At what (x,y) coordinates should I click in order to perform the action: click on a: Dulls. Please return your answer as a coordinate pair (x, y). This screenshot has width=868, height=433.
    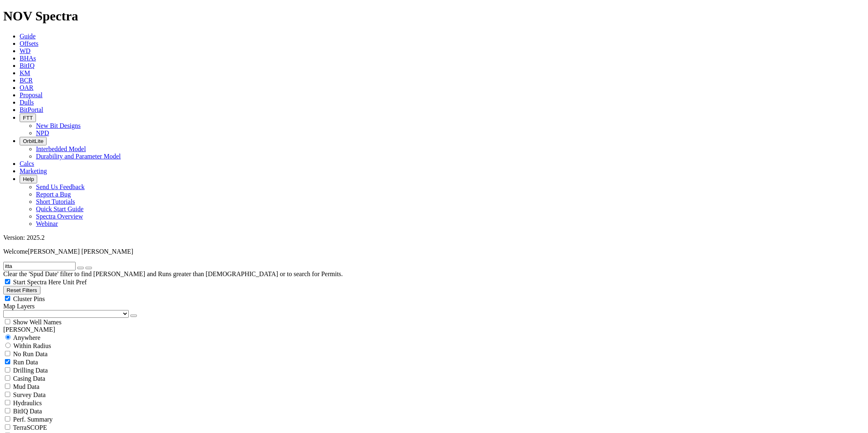
    Looking at the image, I should click on (26, 102).